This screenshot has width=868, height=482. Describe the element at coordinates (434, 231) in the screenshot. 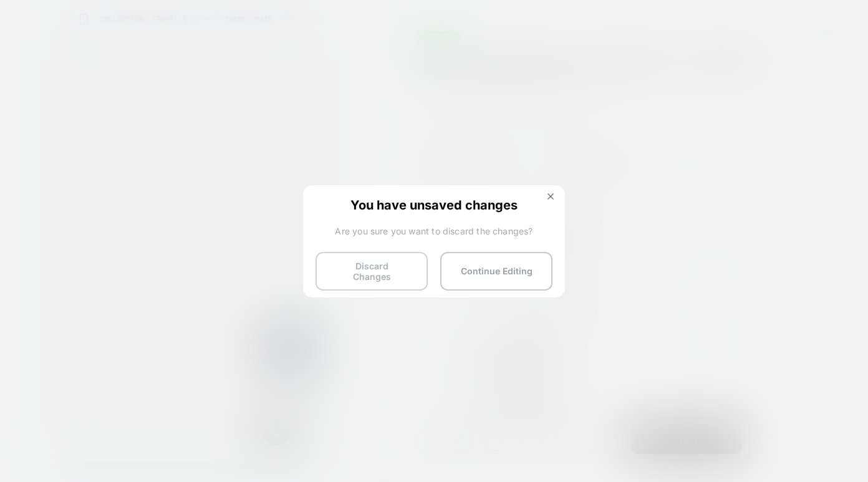

I see `span: Are you sure you want to discard the changes?` at that location.